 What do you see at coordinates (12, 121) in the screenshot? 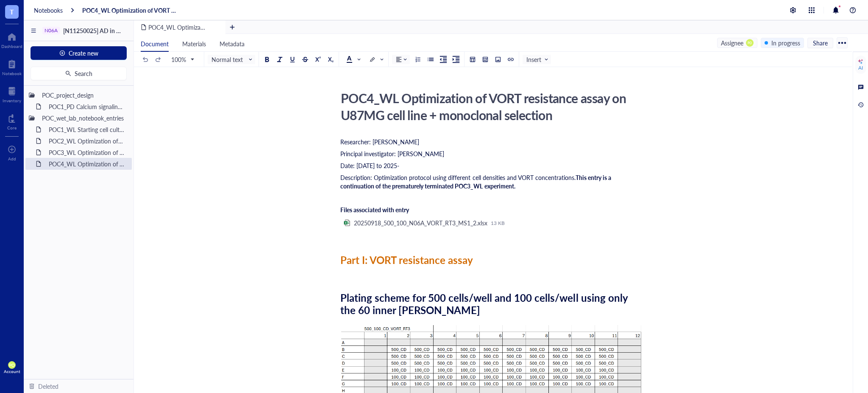
I see `a: Core` at bounding box center [12, 121].